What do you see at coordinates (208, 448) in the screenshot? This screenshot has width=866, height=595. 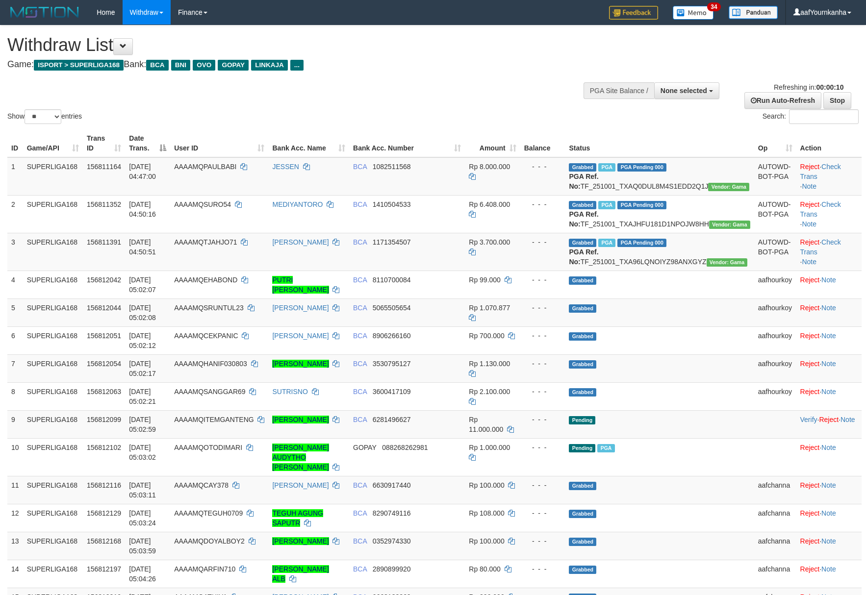 I see `span: AAAAMQOTODIMARI` at bounding box center [208, 448].